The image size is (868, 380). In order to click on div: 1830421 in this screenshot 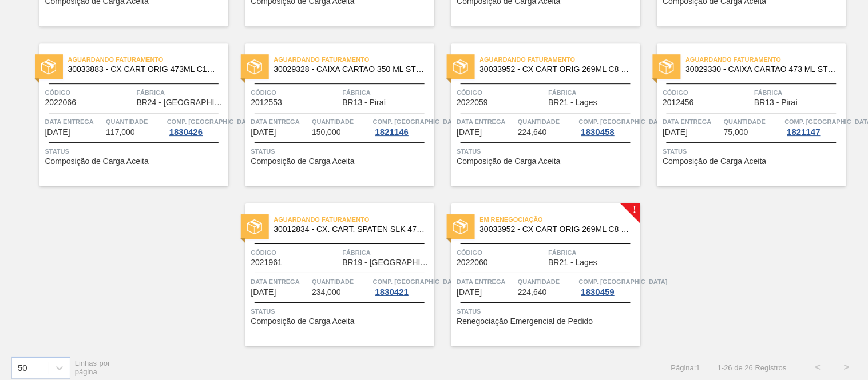, I will do `click(392, 292)`.